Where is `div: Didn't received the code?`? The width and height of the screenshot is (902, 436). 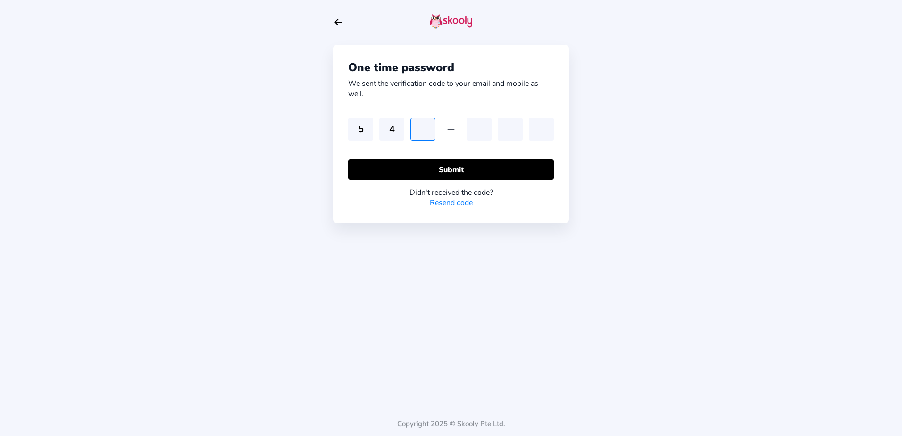
div: Didn't received the code? is located at coordinates (451, 193).